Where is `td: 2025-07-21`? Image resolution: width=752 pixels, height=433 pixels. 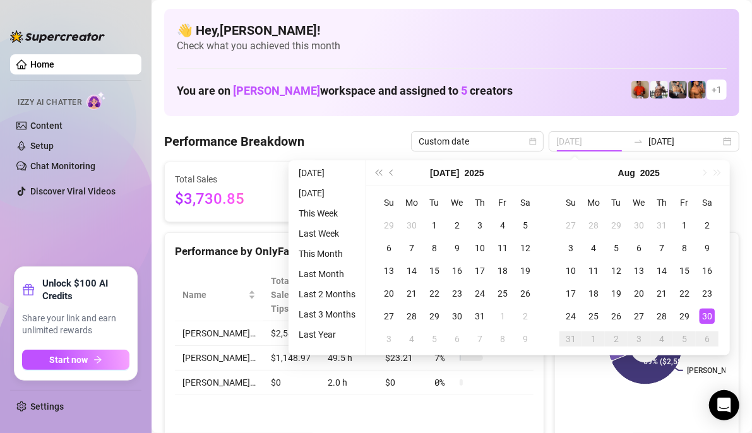 td: 2025-07-21 is located at coordinates (412, 294).